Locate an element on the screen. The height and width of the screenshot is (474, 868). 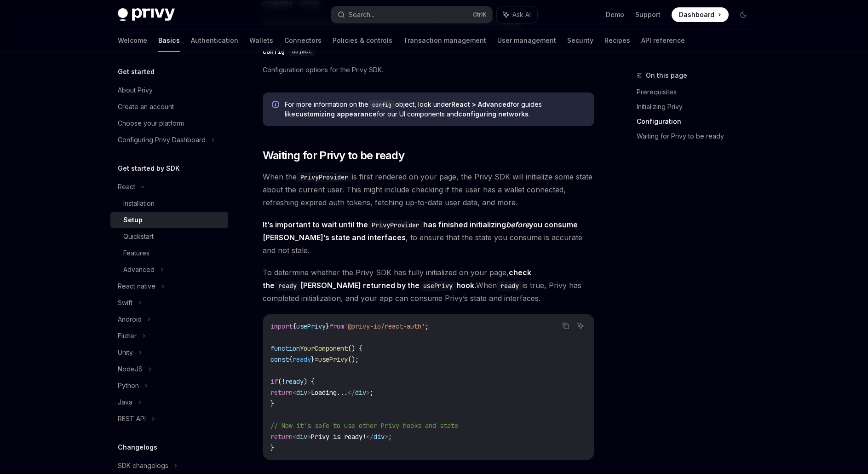
a: Features is located at coordinates (169, 253).